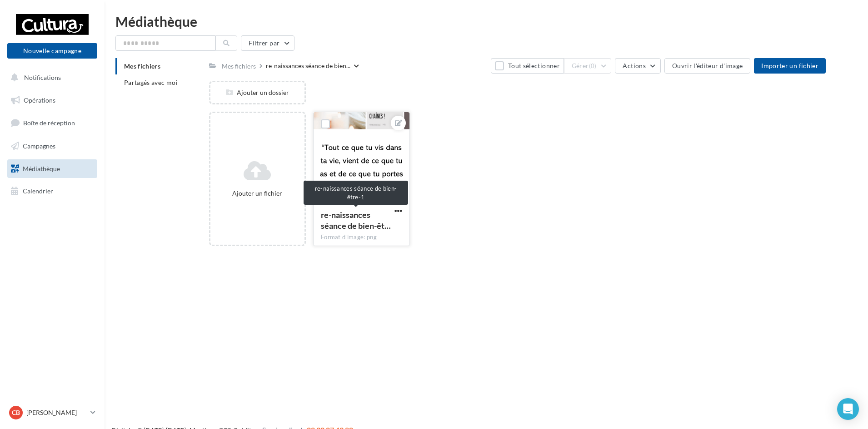 The width and height of the screenshot is (868, 429). I want to click on span: re-naissances séance de bien..., so click(308, 66).